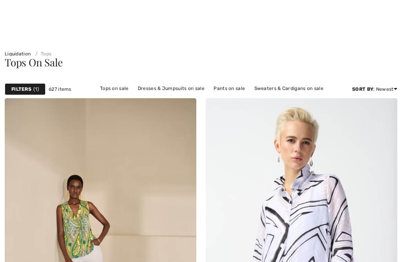  I want to click on span: 1, so click(36, 89).